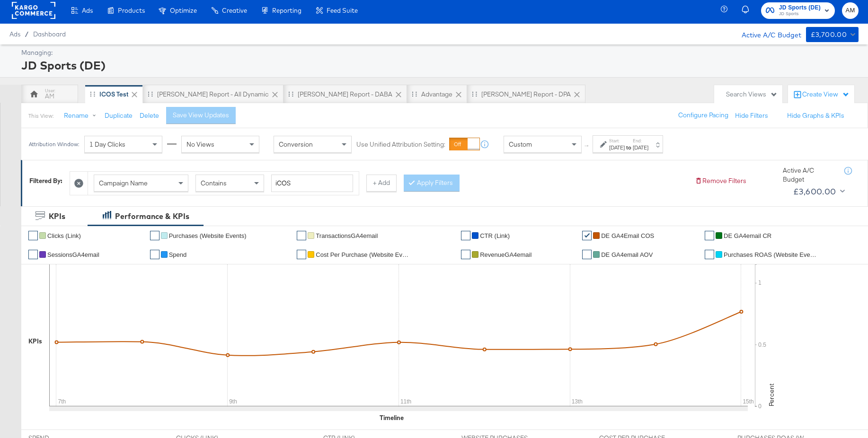 The width and height of the screenshot is (868, 438). What do you see at coordinates (381, 183) in the screenshot?
I see `button: + Add` at bounding box center [381, 183].